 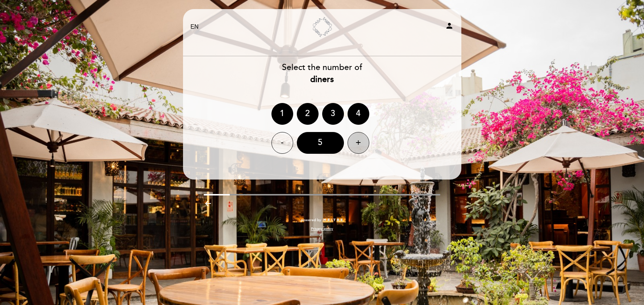 What do you see at coordinates (358, 114) in the screenshot?
I see `div: 4` at bounding box center [358, 114].